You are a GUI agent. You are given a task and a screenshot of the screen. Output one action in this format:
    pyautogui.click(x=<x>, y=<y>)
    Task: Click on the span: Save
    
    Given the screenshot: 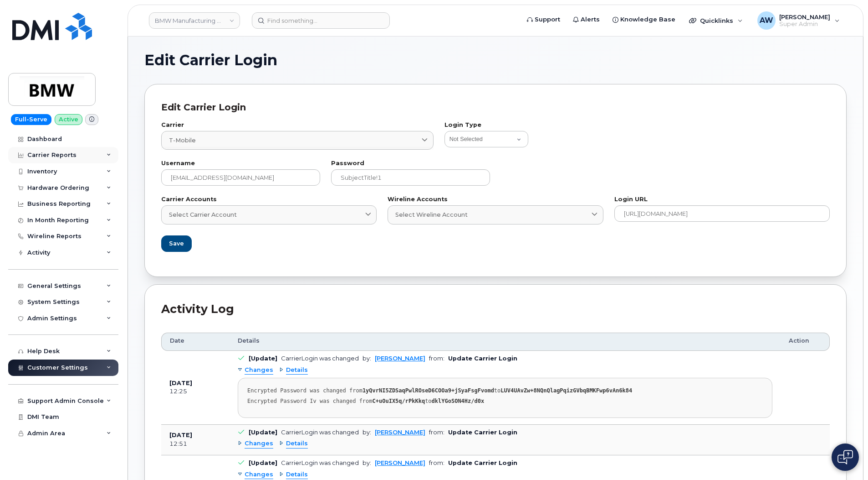 What is the action you would take?
    pyautogui.click(x=177, y=243)
    